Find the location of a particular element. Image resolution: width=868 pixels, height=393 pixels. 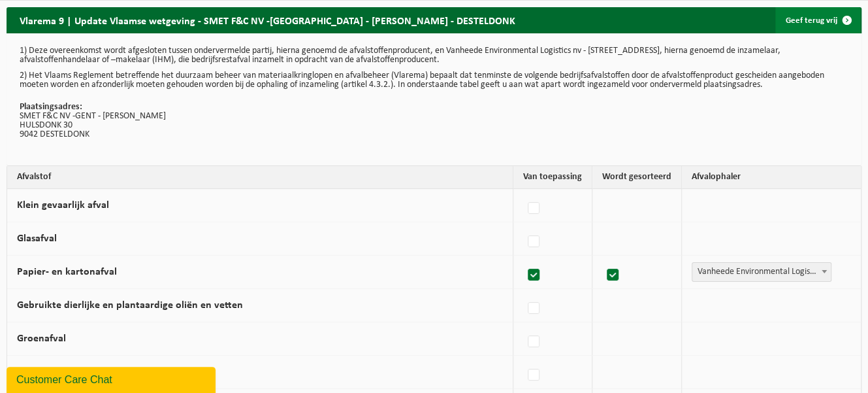

label: Klein gevaarlijk afval is located at coordinates (63, 205).